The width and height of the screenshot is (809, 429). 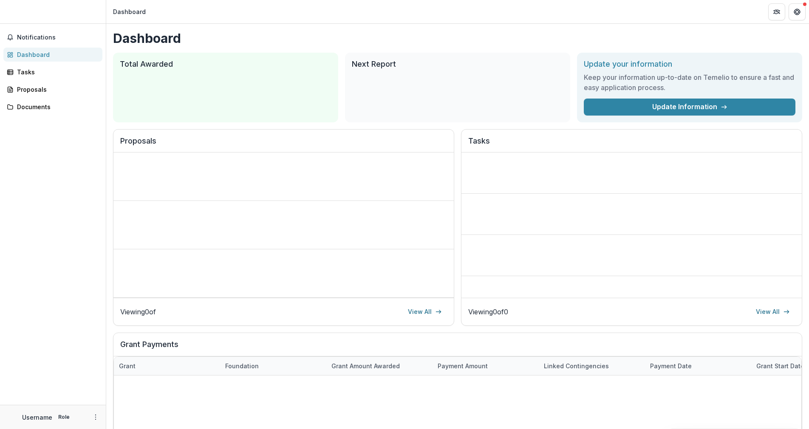 I want to click on a: Documents, so click(x=53, y=107).